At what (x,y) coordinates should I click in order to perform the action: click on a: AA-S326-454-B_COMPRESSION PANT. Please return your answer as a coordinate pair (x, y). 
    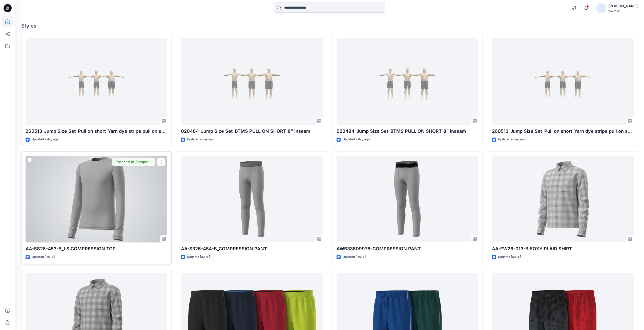
    Looking at the image, I should click on (252, 199).